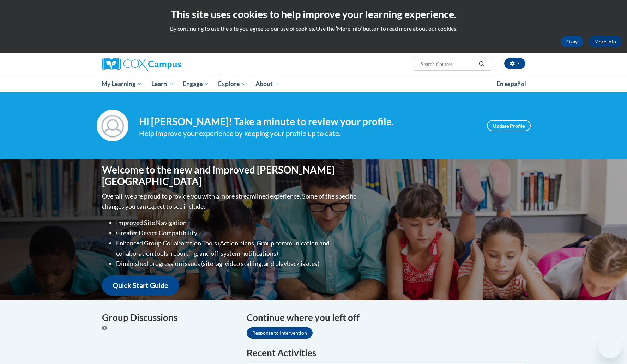 The height and width of the screenshot is (364, 627). I want to click on a: Cox Campus, so click(169, 64).